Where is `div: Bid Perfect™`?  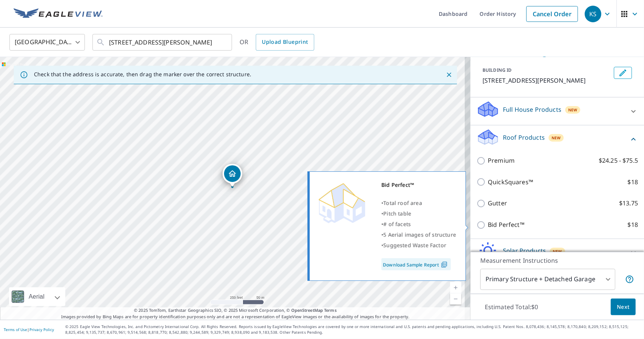 div: Bid Perfect™ is located at coordinates (419, 185).